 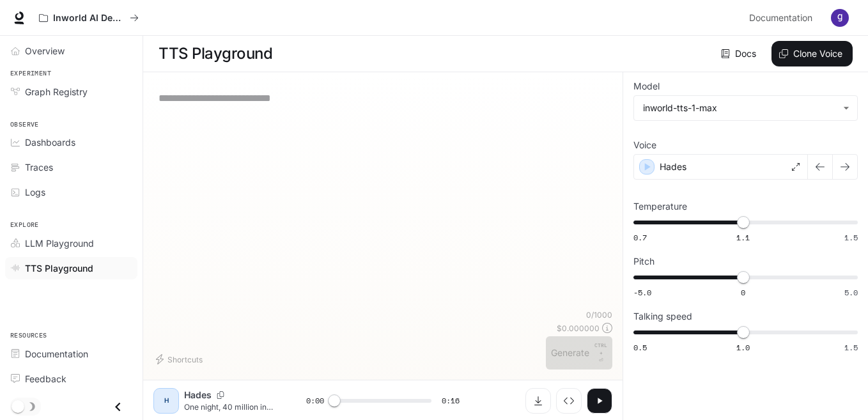 I want to click on p: Temperature, so click(x=661, y=206).